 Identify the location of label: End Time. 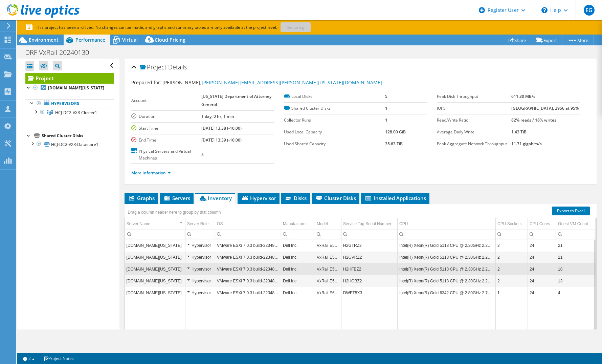
(166, 140).